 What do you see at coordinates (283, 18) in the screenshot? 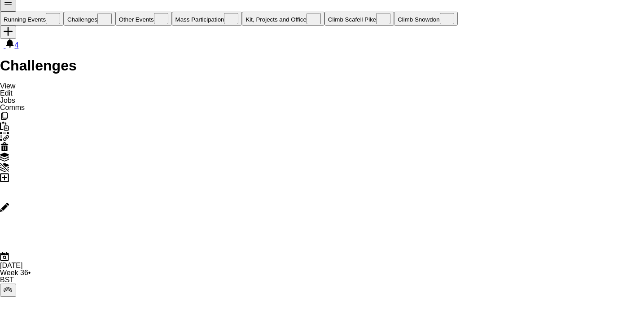
I see `button: Kit, Projects and Office` at bounding box center [283, 18].